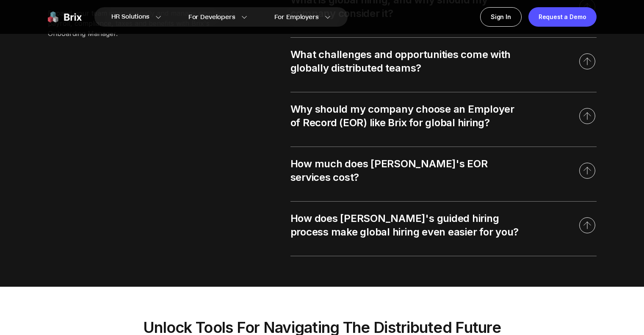  Describe the element at coordinates (405, 61) in the screenshot. I see `div: What challenges and opportunities come with globally distributed teams?` at that location.